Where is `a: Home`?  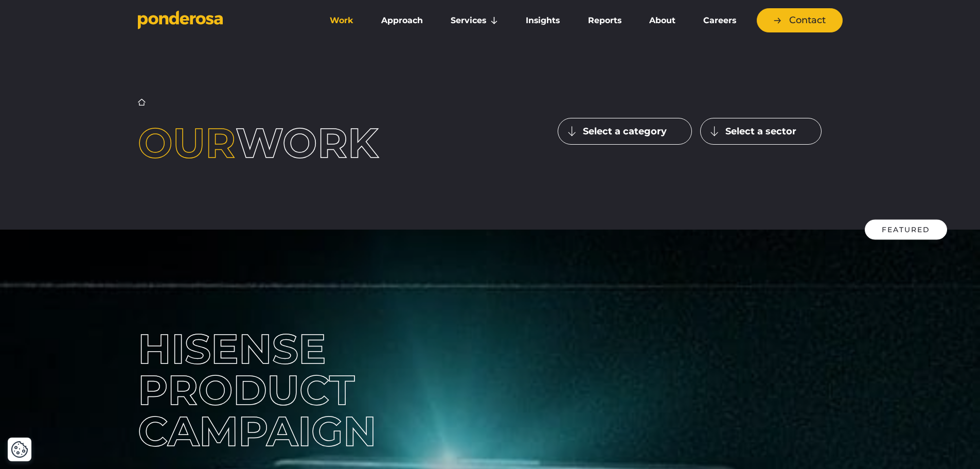
a: Home is located at coordinates (141, 102).